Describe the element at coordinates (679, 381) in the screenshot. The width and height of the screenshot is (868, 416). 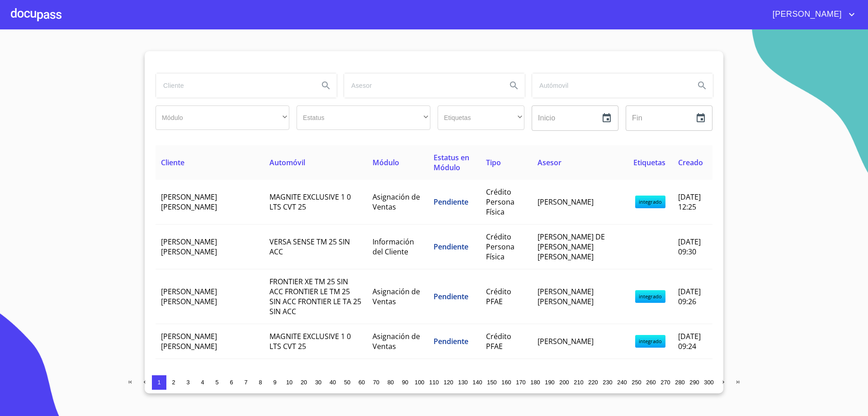
I see `span: 280` at that location.